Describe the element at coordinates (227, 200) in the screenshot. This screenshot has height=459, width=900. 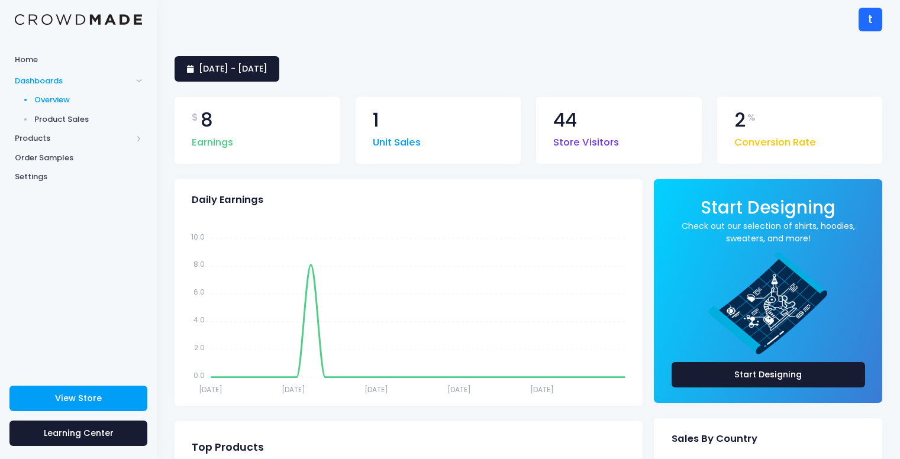
I see `span: Daily Earnings` at that location.